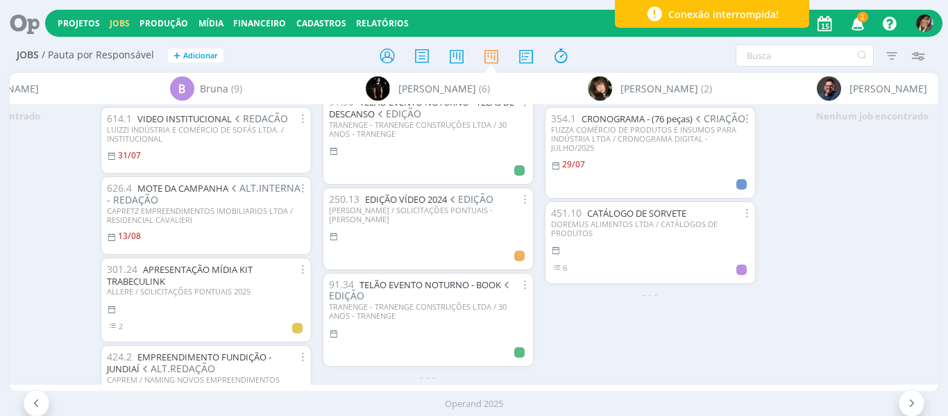  What do you see at coordinates (206, 215) in the screenshot?
I see `div: CAPRETZ EMPREENDIMENTOS IMOBILIARIOS LTDA / RESIDENCIAL CAVALIERI` at bounding box center [206, 215].